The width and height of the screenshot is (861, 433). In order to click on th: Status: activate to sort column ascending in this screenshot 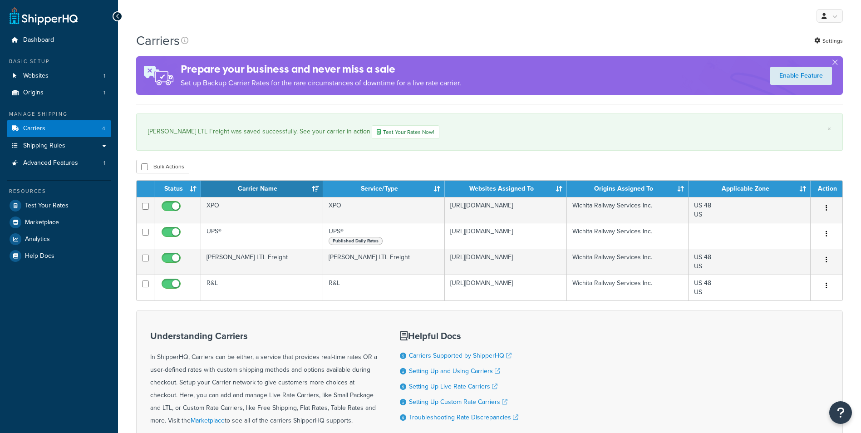, I will do `click(178, 189)`.